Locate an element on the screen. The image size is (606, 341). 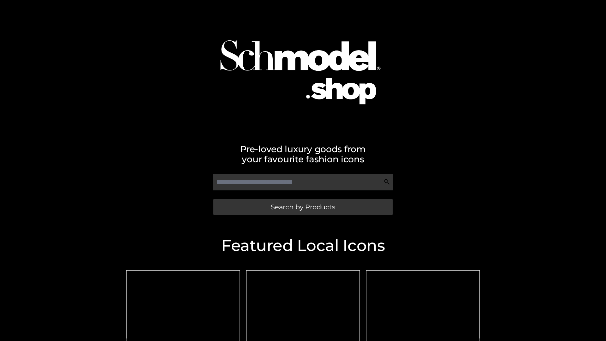
a: Search by Products is located at coordinates (303, 207).